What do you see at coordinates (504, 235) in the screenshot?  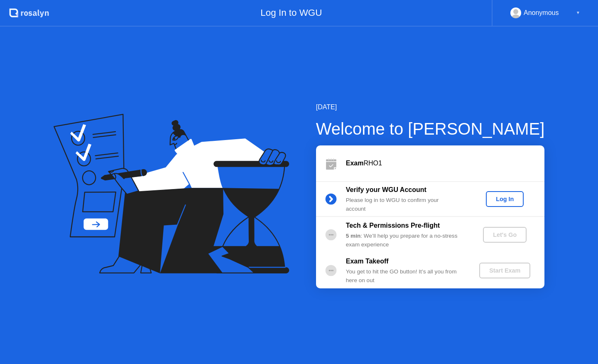 I see `div: Let's Go` at bounding box center [504, 235].